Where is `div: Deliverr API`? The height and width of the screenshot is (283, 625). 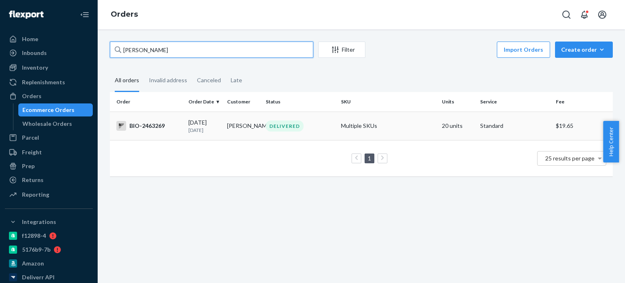 div: Deliverr API is located at coordinates (38, 277).